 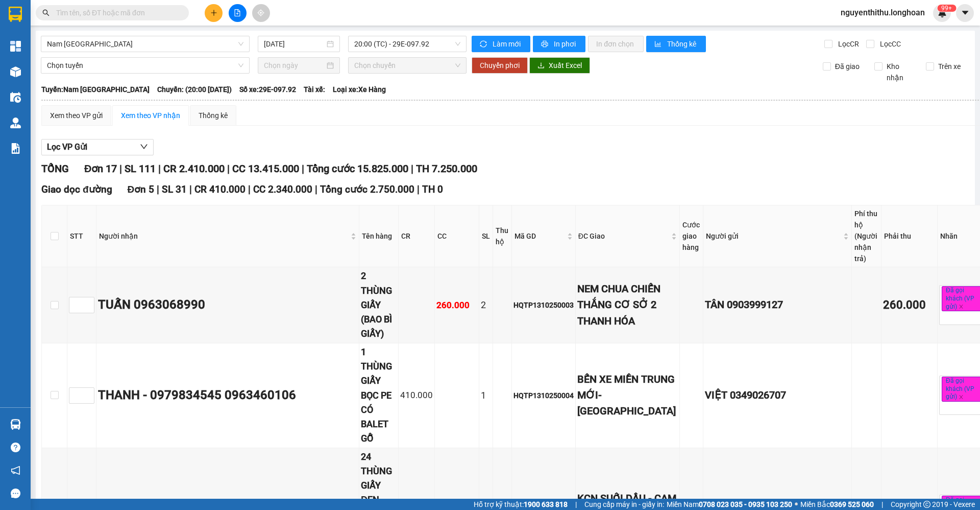 I want to click on input: Chọn ngày, so click(x=294, y=65).